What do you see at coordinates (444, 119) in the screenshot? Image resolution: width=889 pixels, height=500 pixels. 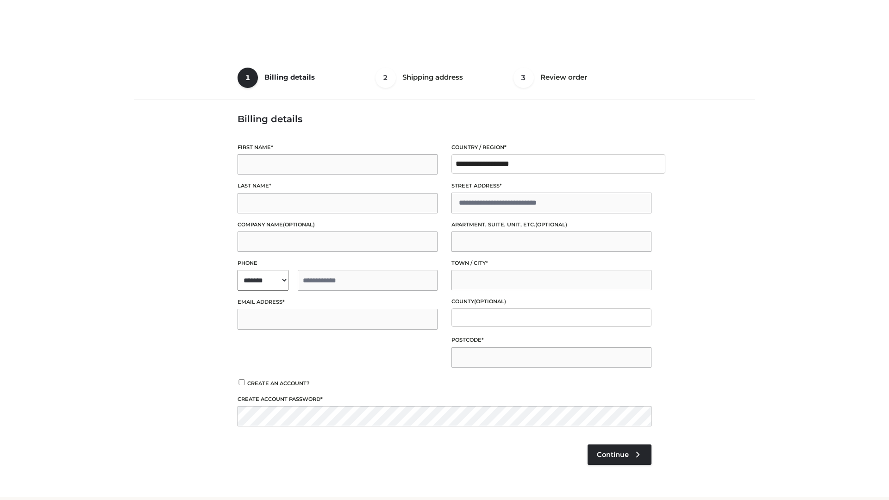 I see `h3: Billing details` at bounding box center [444, 119].